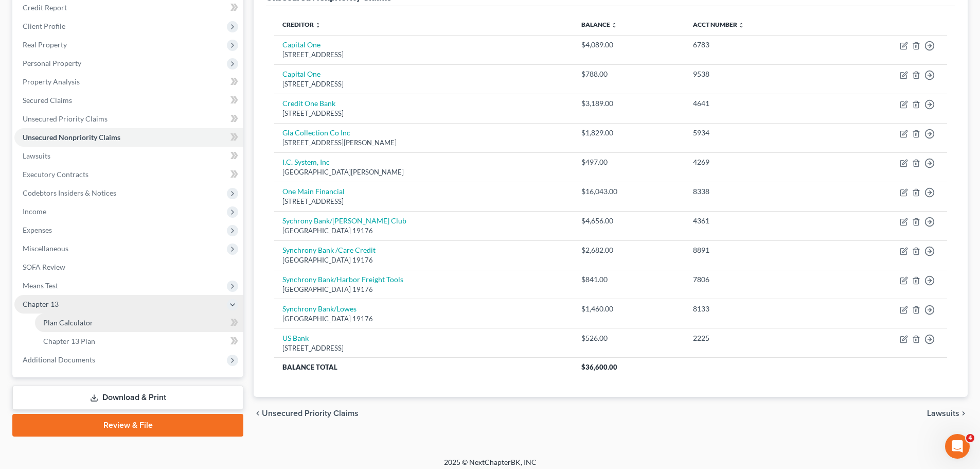  I want to click on a: Balance unfold_more, so click(599, 24).